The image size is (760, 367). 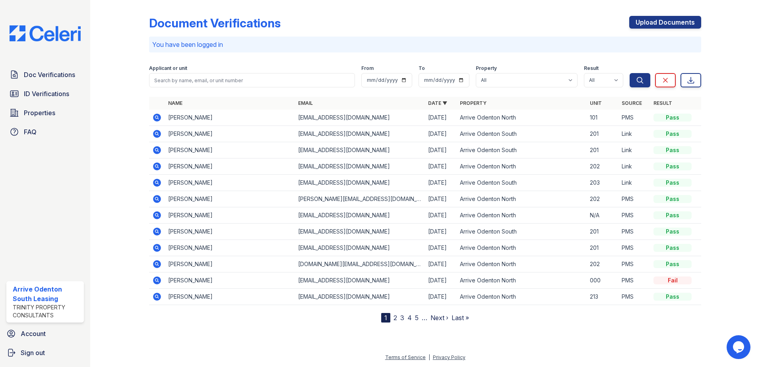 I want to click on a: Next ›, so click(x=439, y=318).